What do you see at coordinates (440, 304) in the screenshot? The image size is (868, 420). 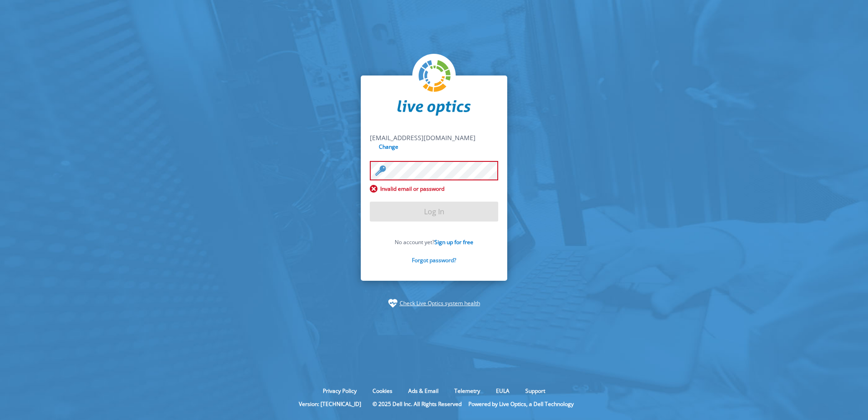 I see `a: Check Live Optics system health` at bounding box center [440, 304].